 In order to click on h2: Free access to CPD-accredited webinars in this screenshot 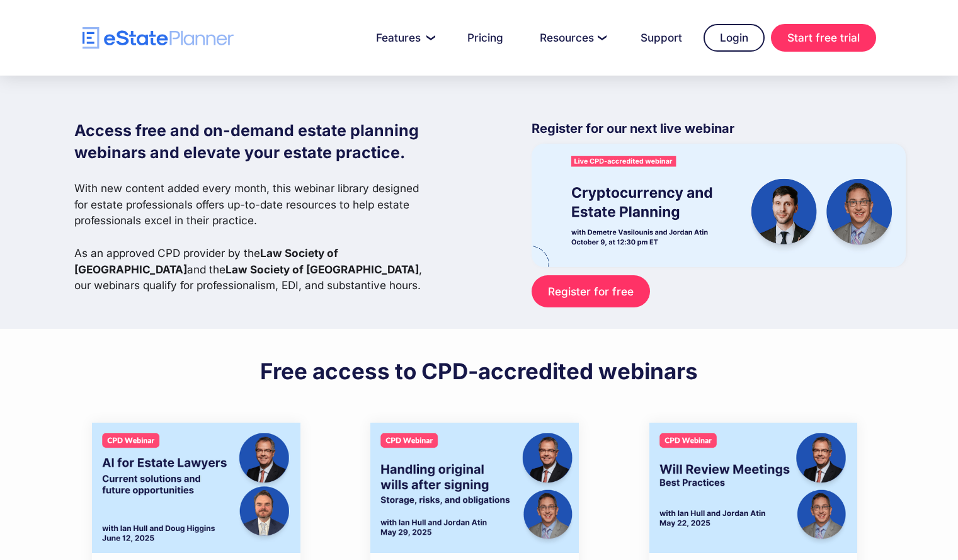, I will do `click(479, 371)`.